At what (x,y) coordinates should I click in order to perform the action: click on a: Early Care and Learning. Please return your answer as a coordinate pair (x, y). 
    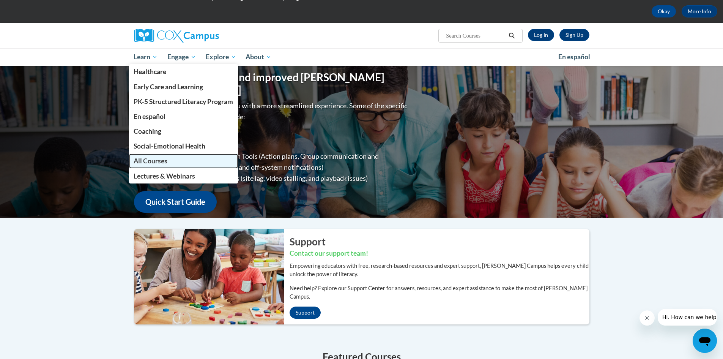
    Looking at the image, I should click on (184, 87).